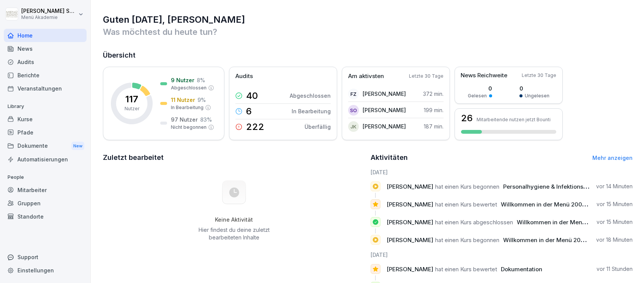  What do you see at coordinates (132, 109) in the screenshot?
I see `p: Nutzer` at bounding box center [132, 109].